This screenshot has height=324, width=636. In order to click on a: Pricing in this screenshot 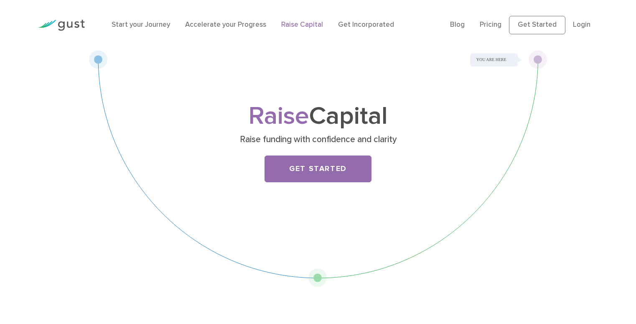, I will do `click(491, 25)`.